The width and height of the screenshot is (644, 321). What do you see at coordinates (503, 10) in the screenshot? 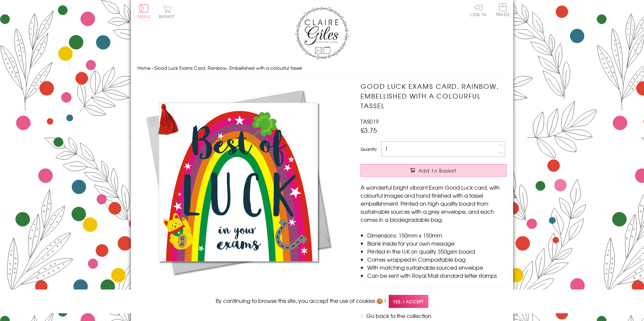
I see `a: Trade` at bounding box center [503, 10].